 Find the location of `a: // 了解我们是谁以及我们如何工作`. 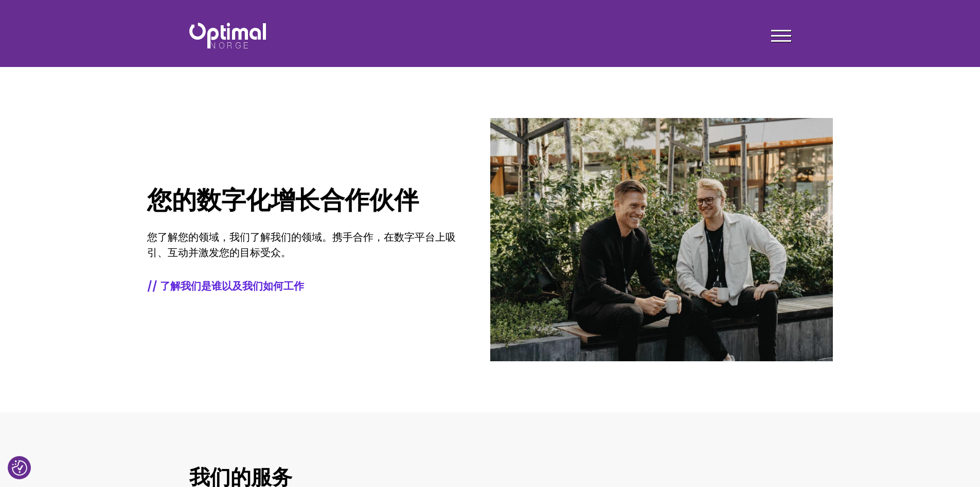

a: // 了解我们是谁以及我们如何工作 is located at coordinates (304, 285).